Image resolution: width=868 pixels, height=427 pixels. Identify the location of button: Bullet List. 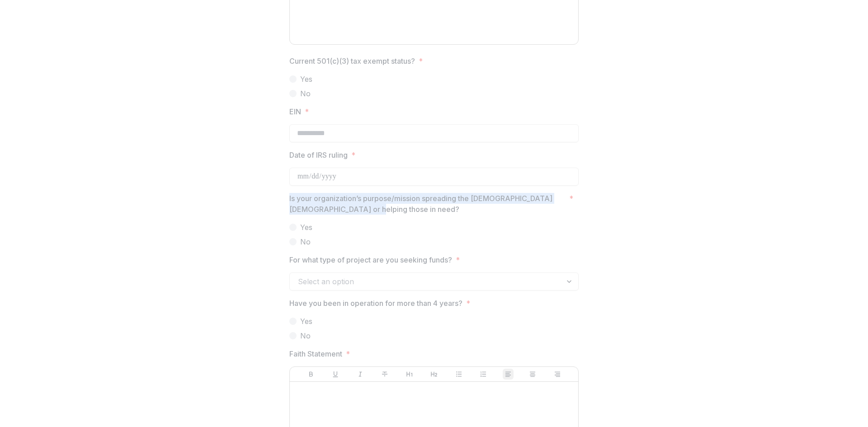
(459, 374).